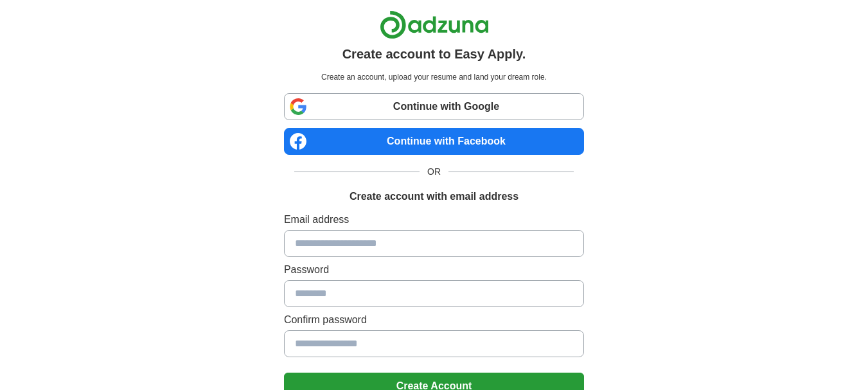  What do you see at coordinates (434, 106) in the screenshot?
I see `a: Continue with Google` at bounding box center [434, 106].